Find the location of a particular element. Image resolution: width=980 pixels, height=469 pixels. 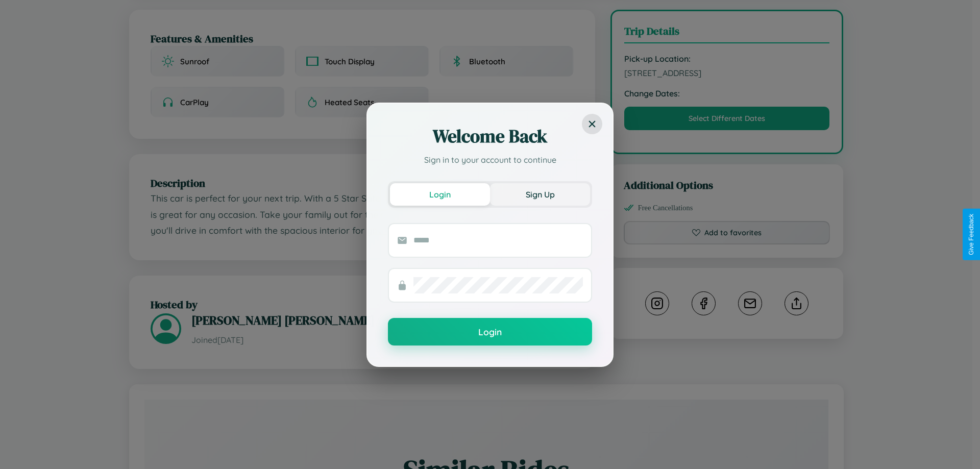

button: Sign Up is located at coordinates (540, 194).